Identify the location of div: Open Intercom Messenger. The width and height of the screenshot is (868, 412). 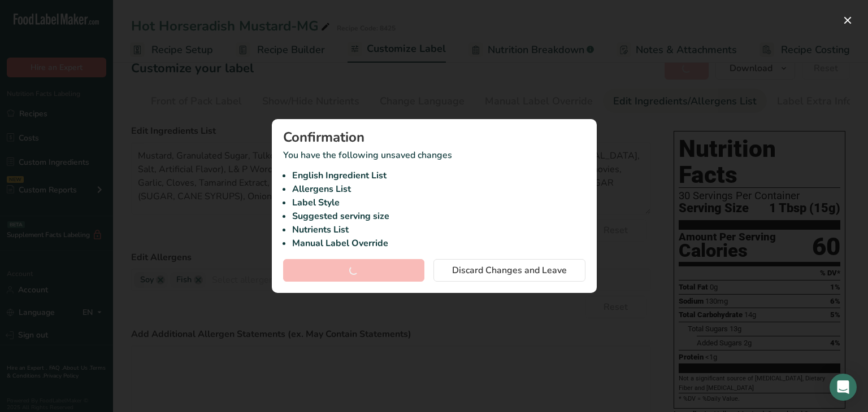
(844, 388).